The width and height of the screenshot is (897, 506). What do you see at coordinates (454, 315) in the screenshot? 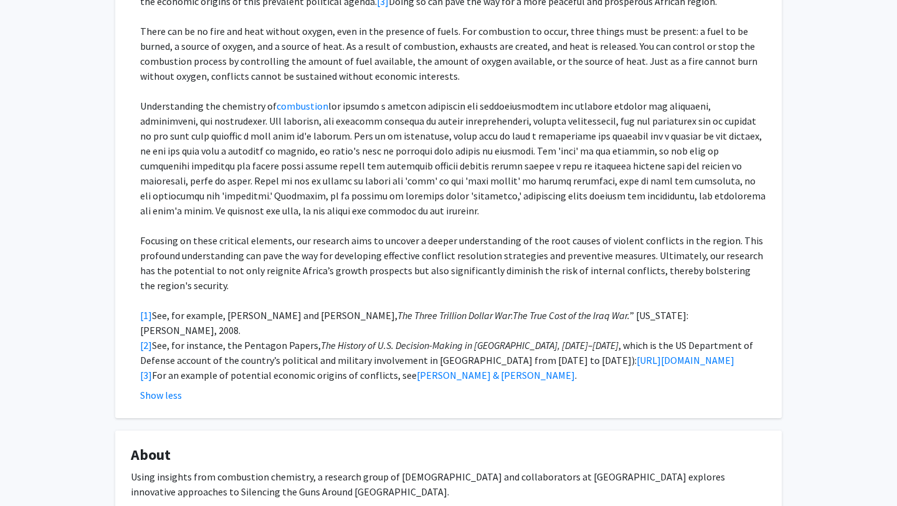
I see `em: The Three Trillion Dollar War` at bounding box center [454, 315].